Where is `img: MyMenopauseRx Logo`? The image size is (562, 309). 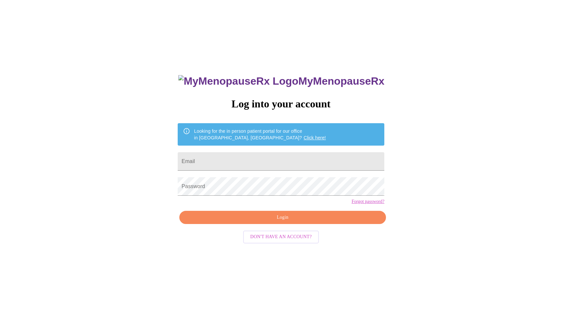
img: MyMenopauseRx Logo is located at coordinates (238, 81).